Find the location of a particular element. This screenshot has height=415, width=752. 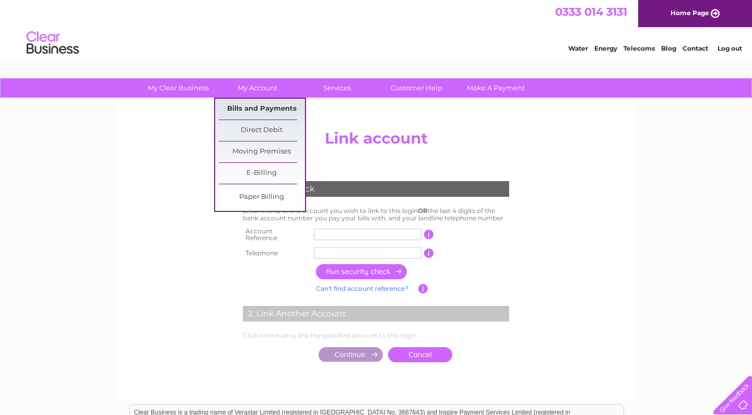

td: Click continue to link the specified account to this login. is located at coordinates (376, 336).